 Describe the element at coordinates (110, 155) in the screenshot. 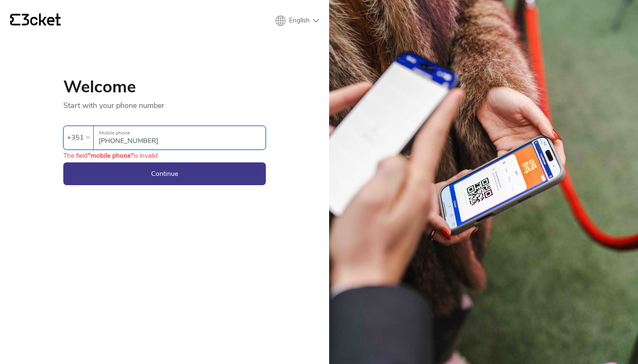

I see `div: The field is invalid` at that location.